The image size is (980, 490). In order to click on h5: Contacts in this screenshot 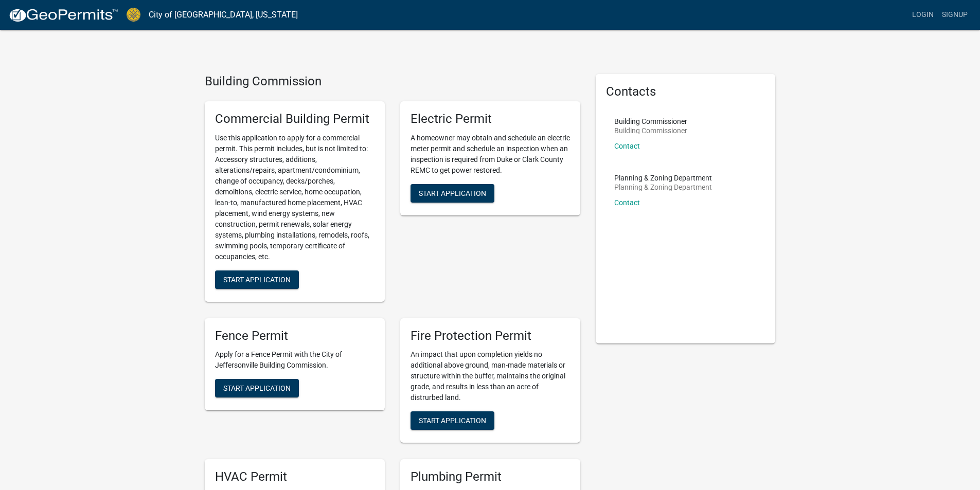, I will do `click(686, 92)`.